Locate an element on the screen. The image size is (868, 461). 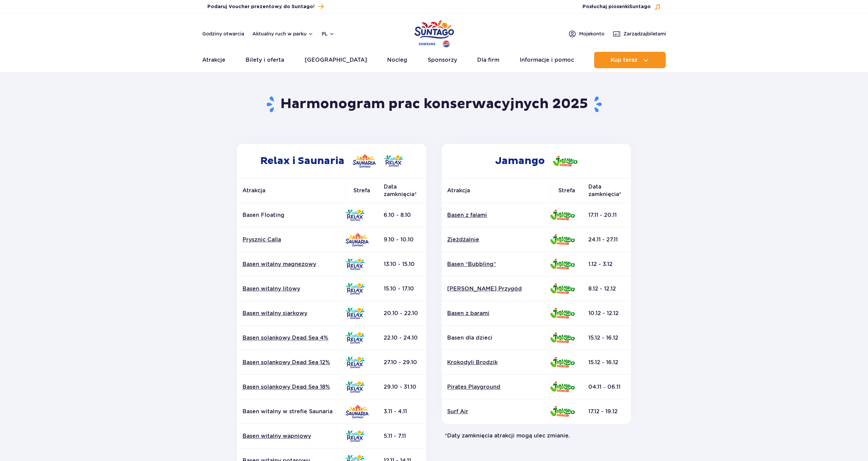
td: 1.12 - 3.12 is located at coordinates (607, 264).